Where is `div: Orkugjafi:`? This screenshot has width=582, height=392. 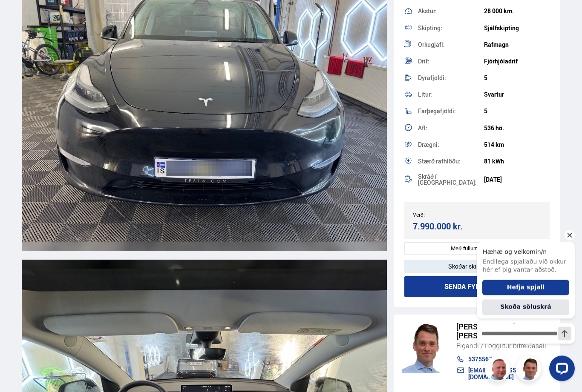
div: Orkugjafi: is located at coordinates (451, 45).